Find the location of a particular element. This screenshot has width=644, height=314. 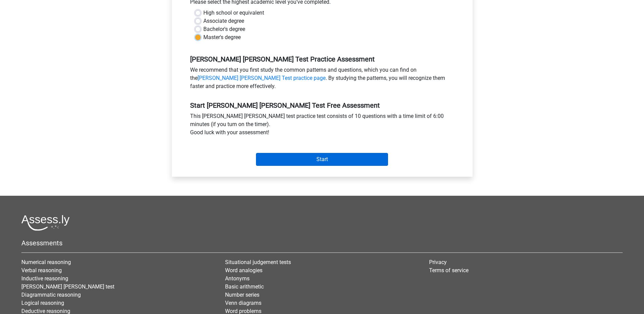

label: High school or equivalent is located at coordinates (234, 13).